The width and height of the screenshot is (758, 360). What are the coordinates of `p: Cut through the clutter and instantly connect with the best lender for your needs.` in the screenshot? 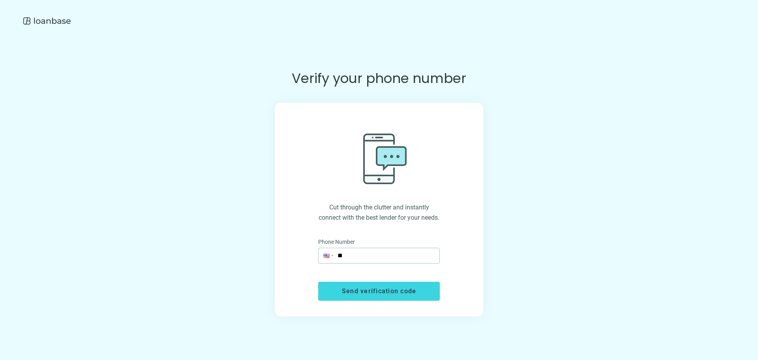 It's located at (379, 212).